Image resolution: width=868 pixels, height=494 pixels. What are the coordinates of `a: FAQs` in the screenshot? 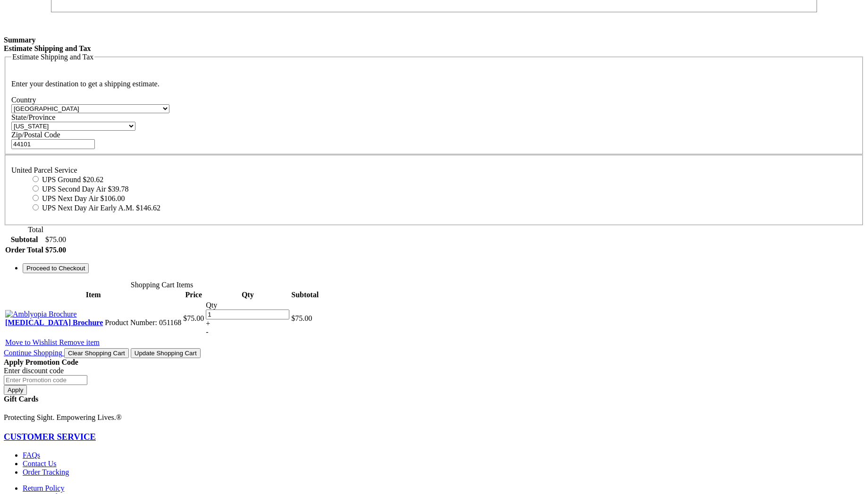 It's located at (31, 455).